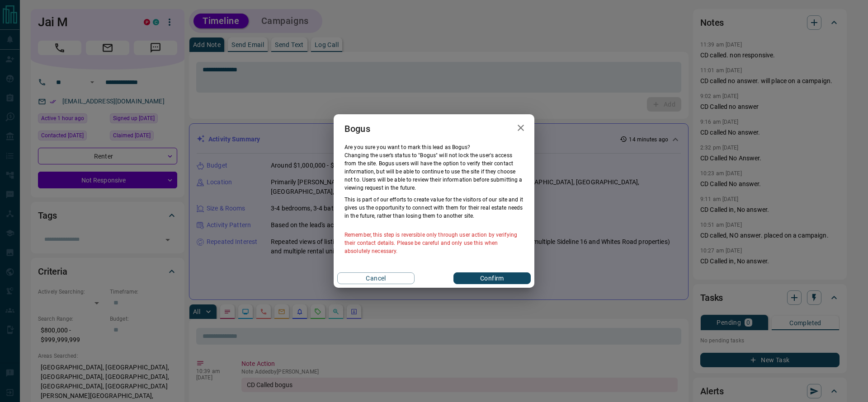 The height and width of the screenshot is (402, 868). What do you see at coordinates (434, 148) in the screenshot?
I see `p: Are you sure you want to mark this lead as Bogus ?` at bounding box center [434, 148].